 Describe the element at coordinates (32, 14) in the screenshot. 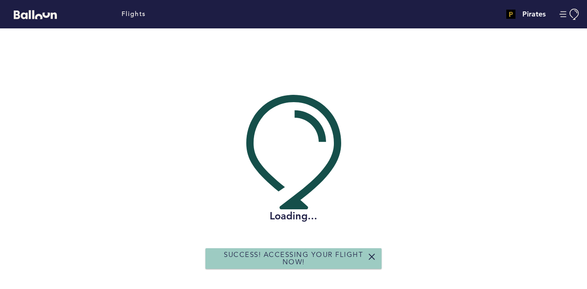

I see `a: Balloon` at that location.